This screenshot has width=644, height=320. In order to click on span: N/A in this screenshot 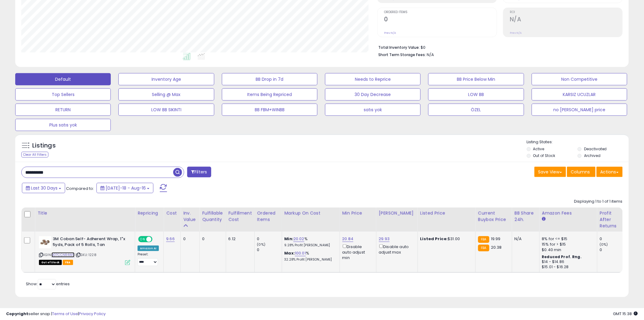, I will do `click(430, 54)`.